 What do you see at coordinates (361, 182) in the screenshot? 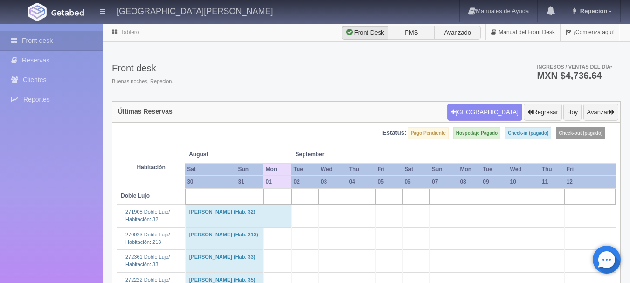
I see `th: 04` at bounding box center [361, 182].